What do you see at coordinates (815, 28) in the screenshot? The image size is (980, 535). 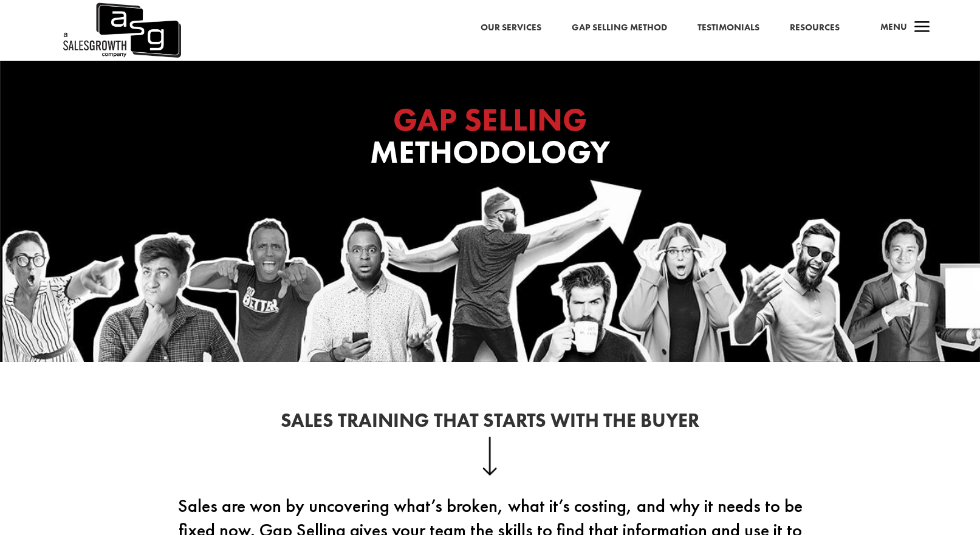 I see `a: Resources` at bounding box center [815, 28].